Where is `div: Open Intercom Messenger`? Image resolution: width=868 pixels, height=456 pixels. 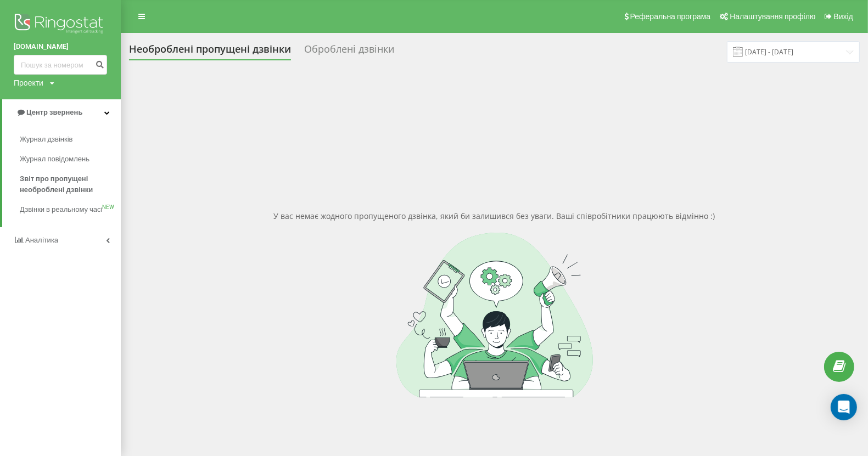 div: Open Intercom Messenger is located at coordinates (844, 407).